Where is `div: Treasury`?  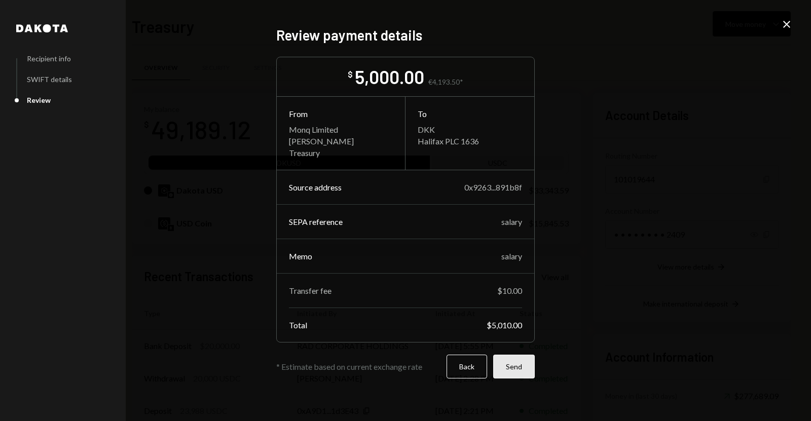
div: Treasury is located at coordinates (341, 153).